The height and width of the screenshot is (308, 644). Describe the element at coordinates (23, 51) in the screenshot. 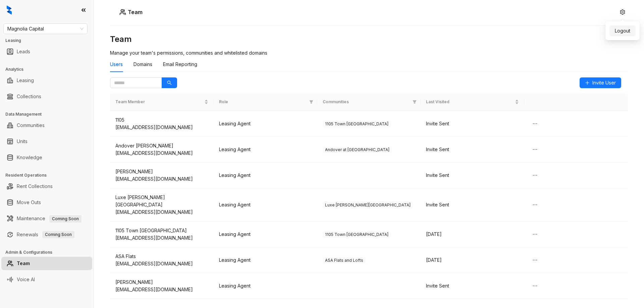

I see `a: Leads` at that location.